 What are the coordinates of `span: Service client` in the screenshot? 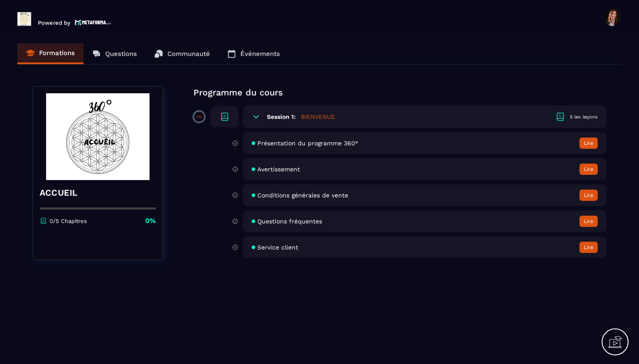 It's located at (278, 247).